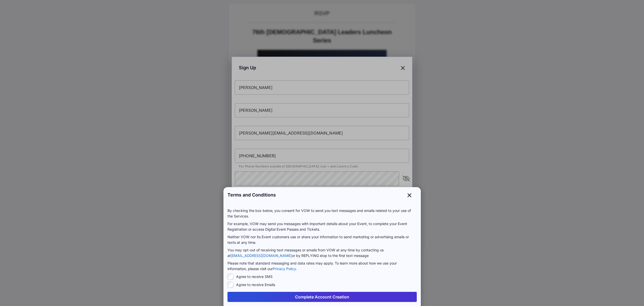  What do you see at coordinates (322, 213) in the screenshot?
I see `p: By checking the box below, you consent for VOW to send you text messages and emails related to yo...` at bounding box center [322, 213].